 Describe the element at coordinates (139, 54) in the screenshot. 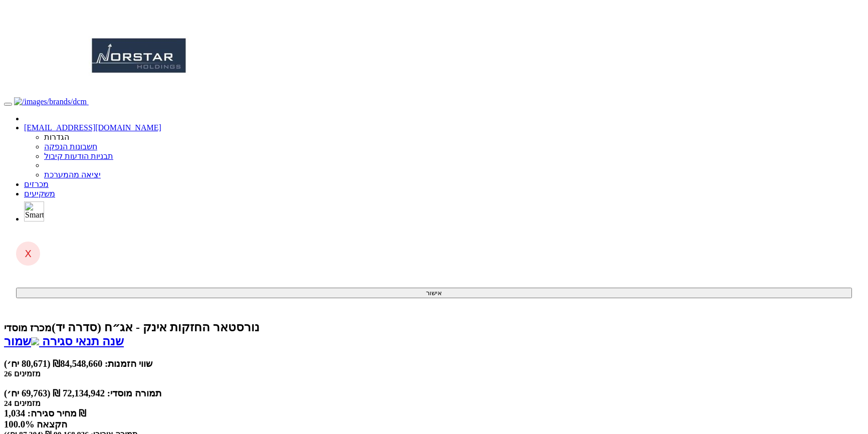

I see `img: Auction Logo` at that location.